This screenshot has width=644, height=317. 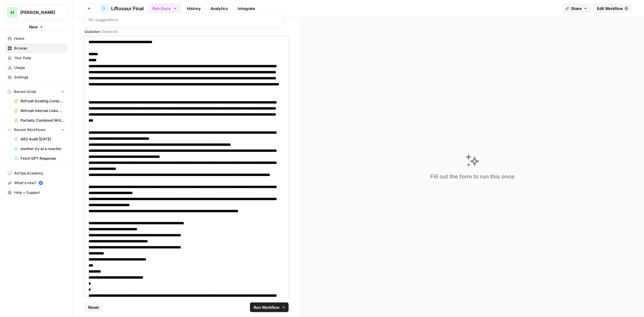 I want to click on div: Fill out the form to run this once, so click(x=472, y=176).